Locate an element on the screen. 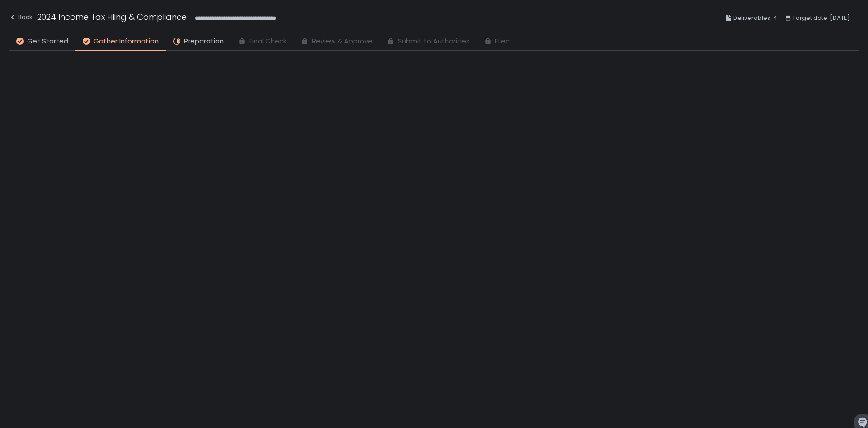 The width and height of the screenshot is (868, 428). span: Deliverables: 4 is located at coordinates (755, 18).